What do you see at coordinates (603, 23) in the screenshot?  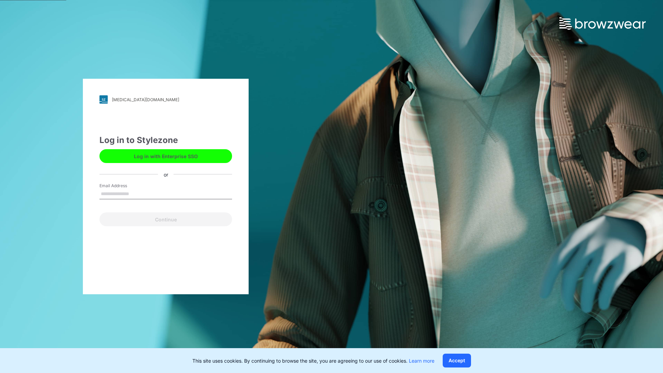 I see `img: browzwear-logo.73288ffb.svg` at bounding box center [603, 23].